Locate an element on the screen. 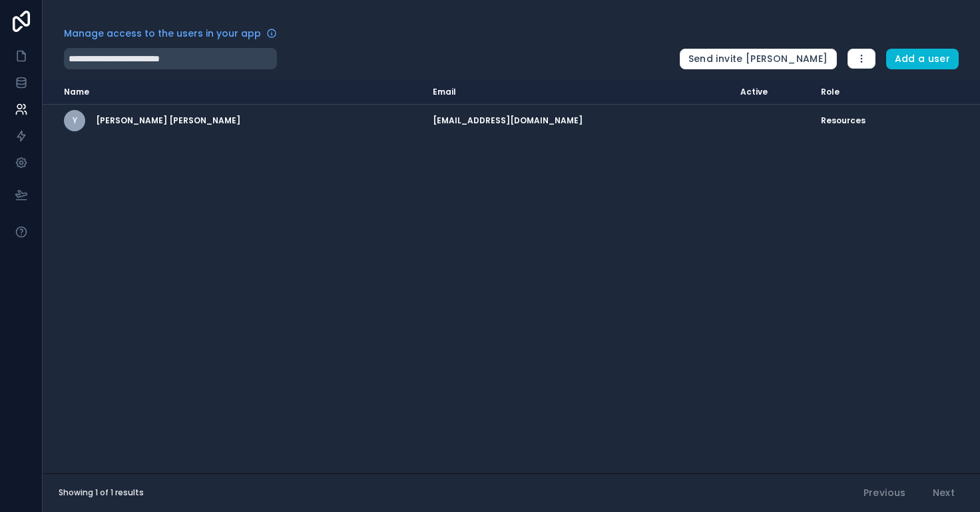  div: scrollable content is located at coordinates (512, 277).